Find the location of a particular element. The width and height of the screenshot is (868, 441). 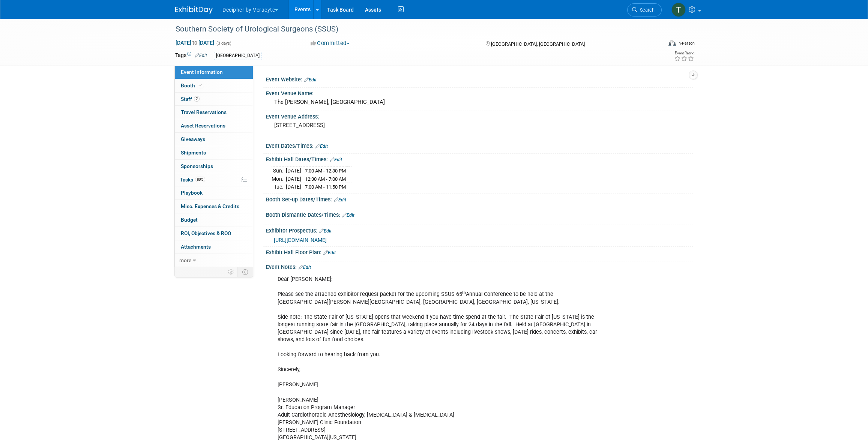

div: Event Format is located at coordinates (656, 44).